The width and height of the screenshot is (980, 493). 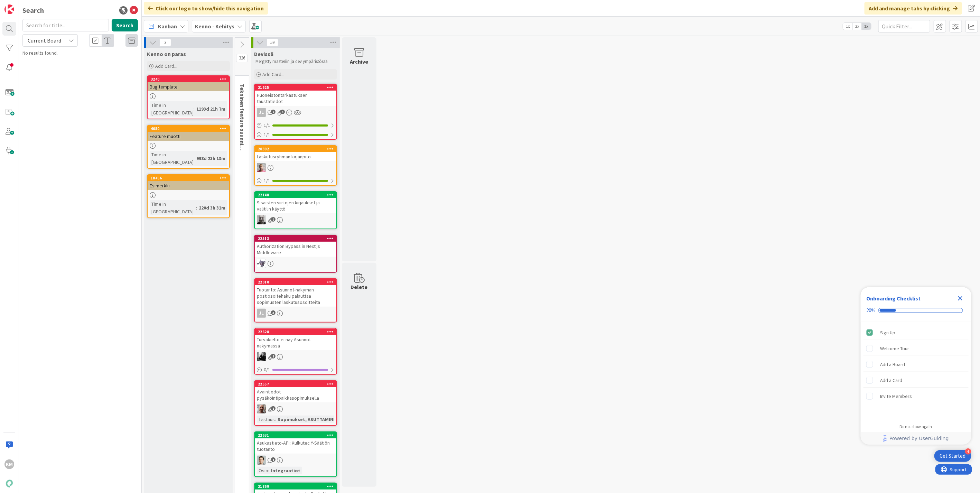 What do you see at coordinates (917, 333) in the screenshot?
I see `div: Sign Up is complete.` at bounding box center [917, 333].